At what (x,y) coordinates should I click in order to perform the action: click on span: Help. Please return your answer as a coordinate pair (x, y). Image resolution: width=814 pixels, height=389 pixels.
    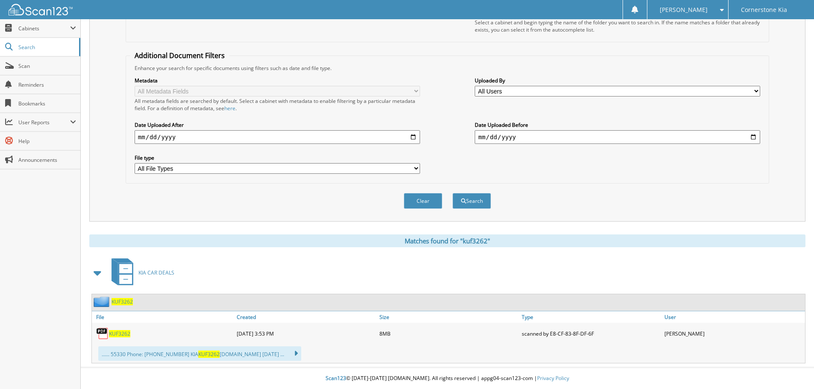
    Looking at the image, I should click on (47, 141).